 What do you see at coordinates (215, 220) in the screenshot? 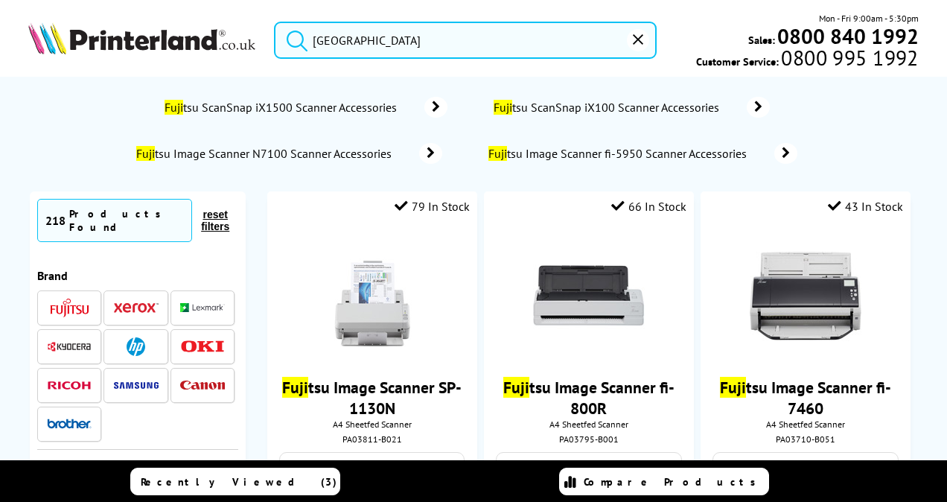
I see `button: reset filters` at bounding box center [215, 220].